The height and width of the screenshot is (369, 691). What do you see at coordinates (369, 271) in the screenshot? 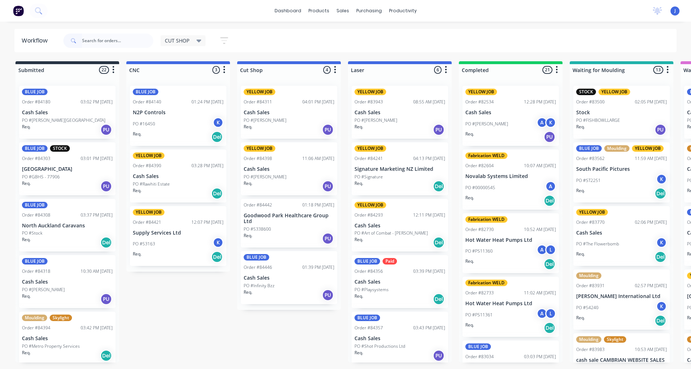
I see `div: Order #84356` at bounding box center [369, 271].